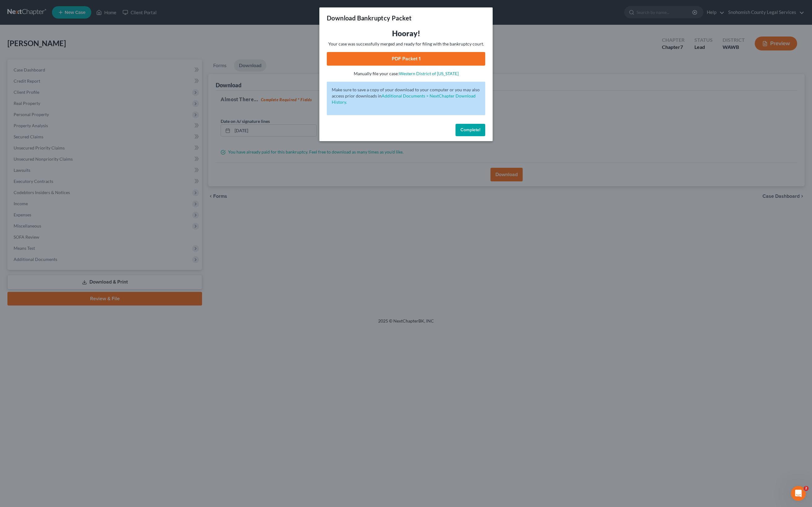 Image resolution: width=812 pixels, height=507 pixels. What do you see at coordinates (406, 74) in the screenshot?
I see `p: Manually file your case:` at bounding box center [406, 74].